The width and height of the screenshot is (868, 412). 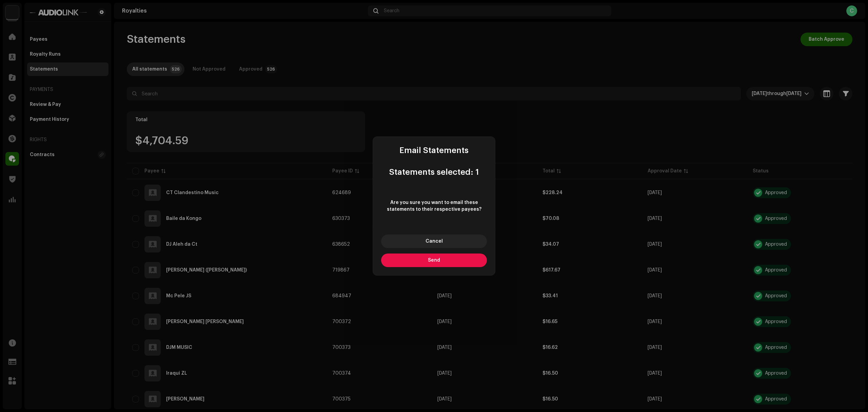 I want to click on div: Statements selected: 1, so click(x=434, y=172).